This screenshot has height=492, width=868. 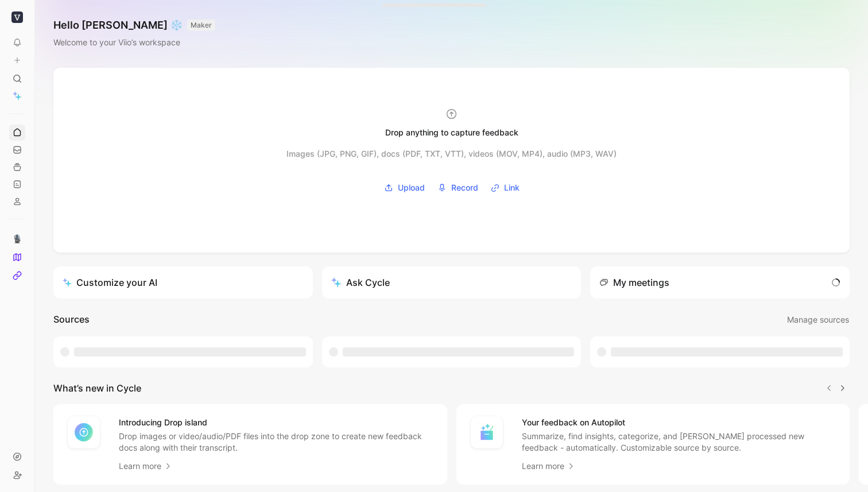 I want to click on img: Viio, so click(x=18, y=18).